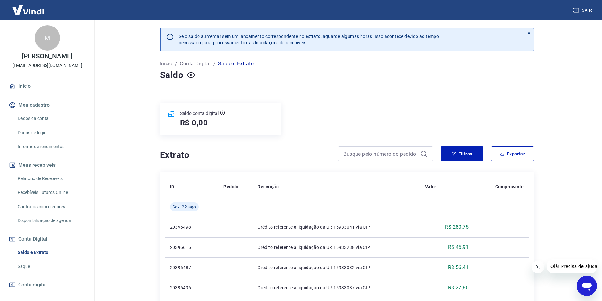  Describe the element at coordinates (430, 187) in the screenshot. I see `p: Valor` at that location.